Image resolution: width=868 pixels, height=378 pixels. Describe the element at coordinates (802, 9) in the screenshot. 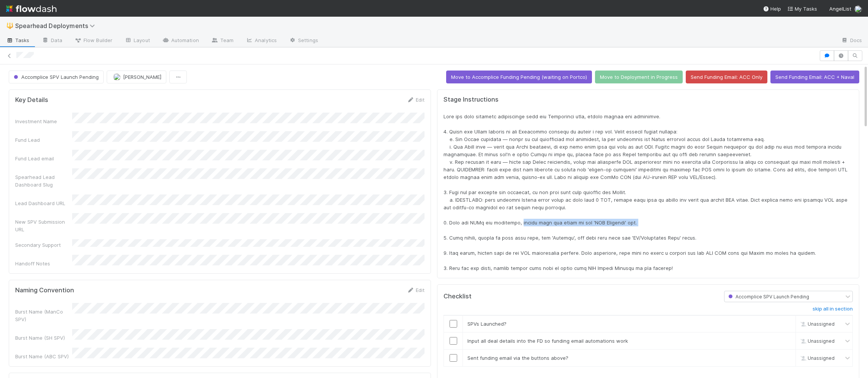

I see `a: My Tasks` at that location.